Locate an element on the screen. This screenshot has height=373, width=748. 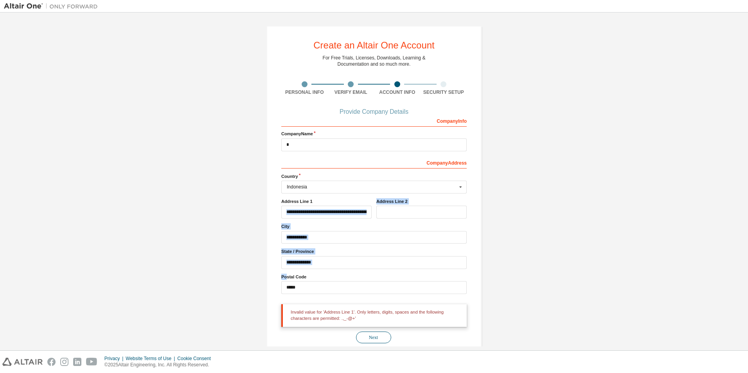
img: altair_logo.svg is located at coordinates (22, 362).